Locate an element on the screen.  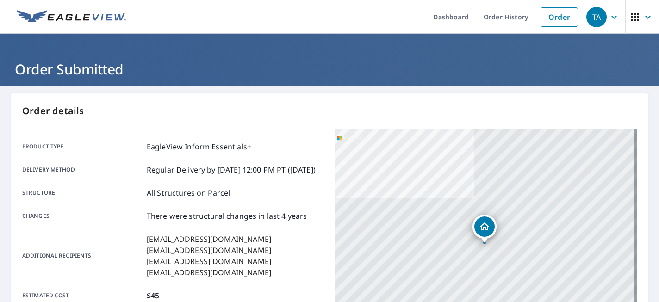
p: There were structural changes in last 4 years is located at coordinates (227, 216).